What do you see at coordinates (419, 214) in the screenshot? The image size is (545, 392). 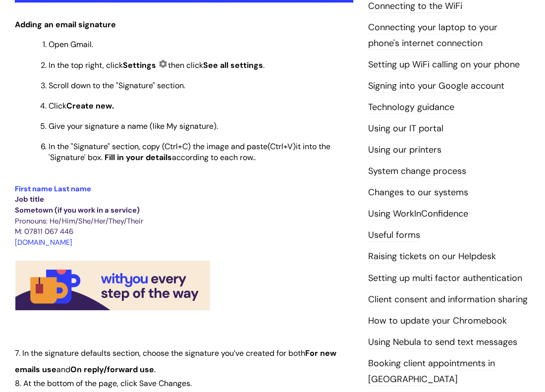 I see `a: Using WorkInConfidence` at bounding box center [419, 214].